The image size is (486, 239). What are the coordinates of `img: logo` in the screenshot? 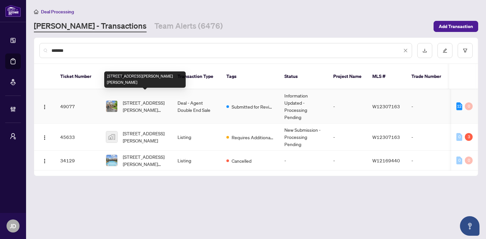 It's located at (13, 11).